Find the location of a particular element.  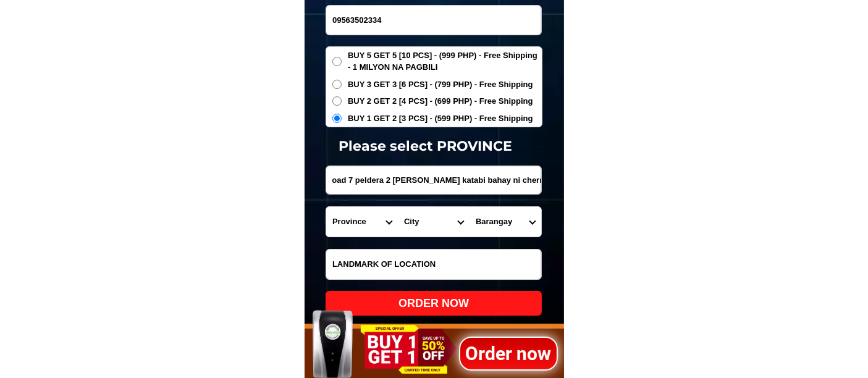

input: BUY 5 GET 5 [10 PCS] - (999 PHP) - Free Shipping - 1 MILYON NA PAGBILI is located at coordinates (336, 61).